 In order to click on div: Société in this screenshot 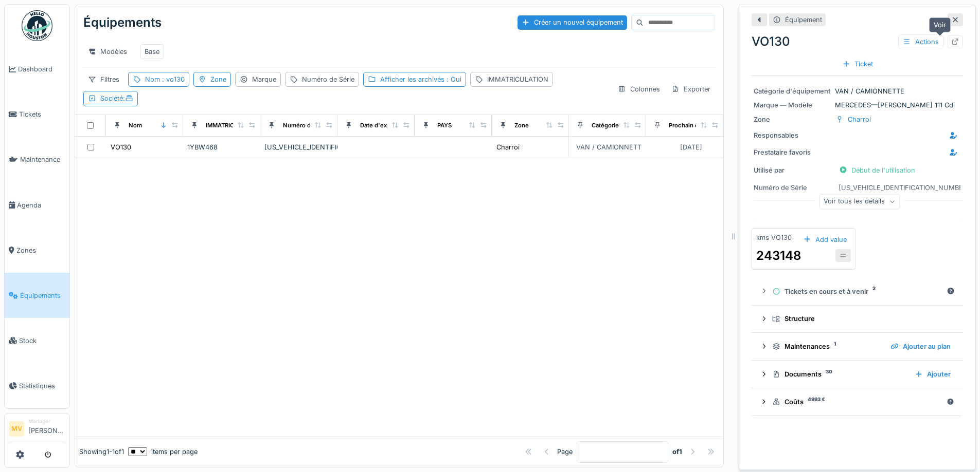, I will do `click(116, 98)`.